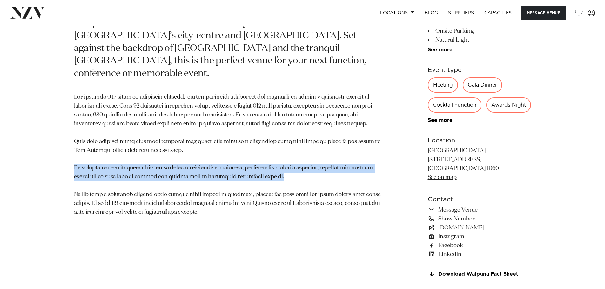 The width and height of the screenshot is (605, 289). What do you see at coordinates (480, 246) in the screenshot?
I see `a: Facebook` at bounding box center [480, 246].